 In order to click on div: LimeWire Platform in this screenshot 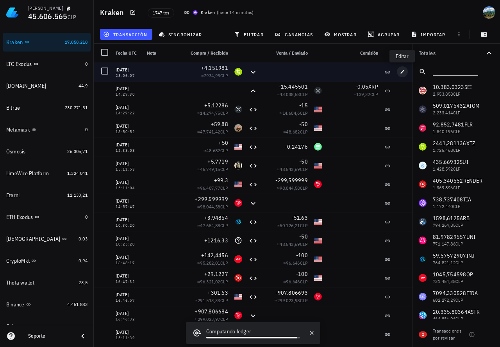, I will do `click(27, 173)`.